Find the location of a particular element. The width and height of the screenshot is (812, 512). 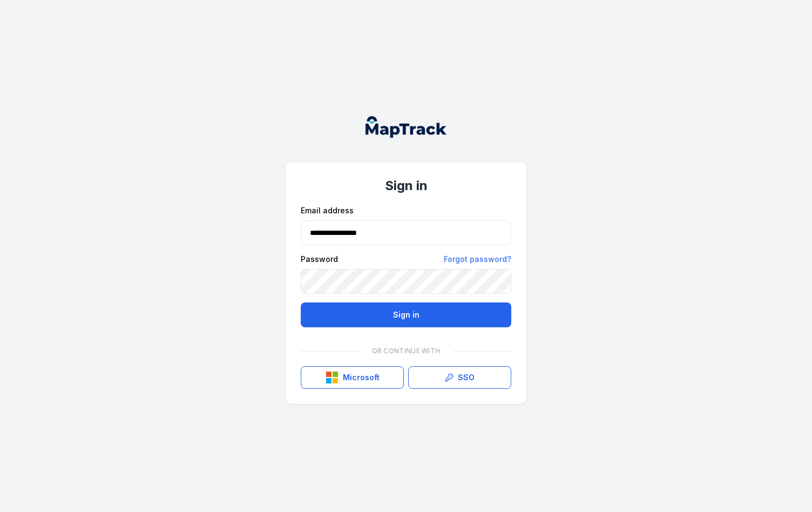

label: Password is located at coordinates (319, 259).